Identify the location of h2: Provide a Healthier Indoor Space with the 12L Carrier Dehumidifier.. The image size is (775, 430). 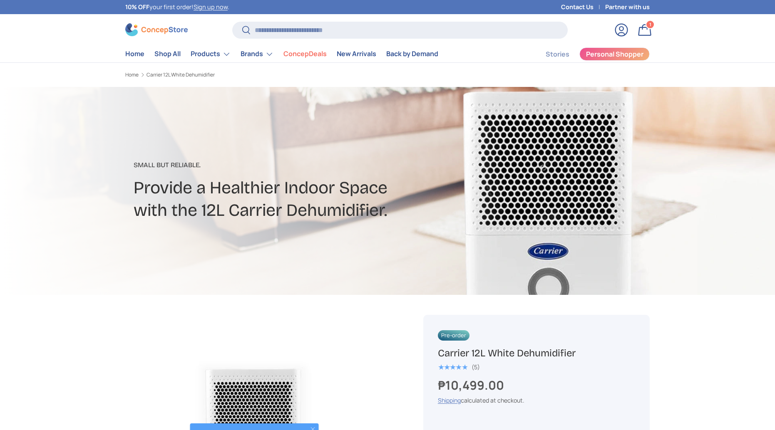
(293, 199).